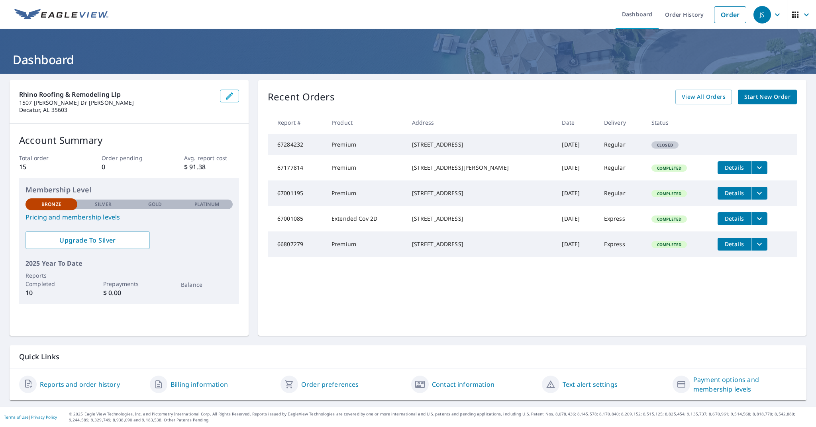 Image resolution: width=816 pixels, height=427 pixels. Describe the element at coordinates (590, 385) in the screenshot. I see `a: Text alert settings` at that location.